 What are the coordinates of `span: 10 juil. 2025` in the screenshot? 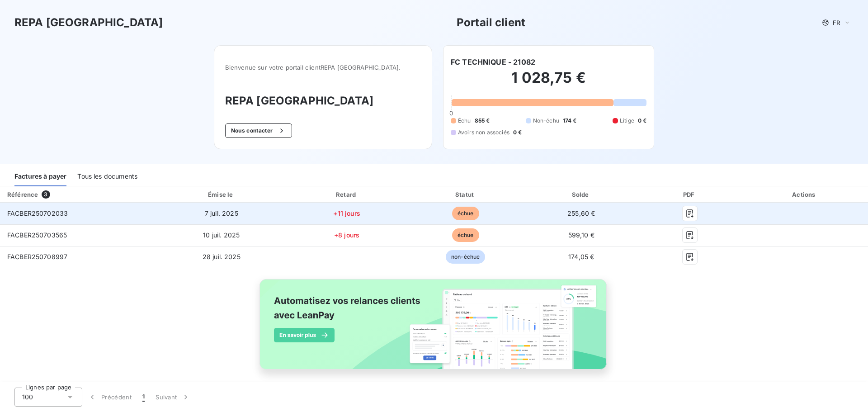 It's located at (221, 235).